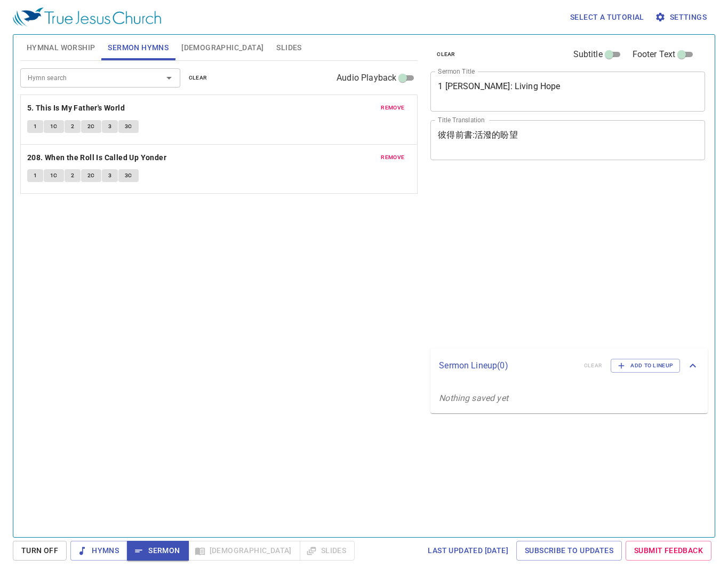 This screenshot has height=575, width=728. What do you see at coordinates (99, 551) in the screenshot?
I see `button: Hymns` at bounding box center [99, 551].